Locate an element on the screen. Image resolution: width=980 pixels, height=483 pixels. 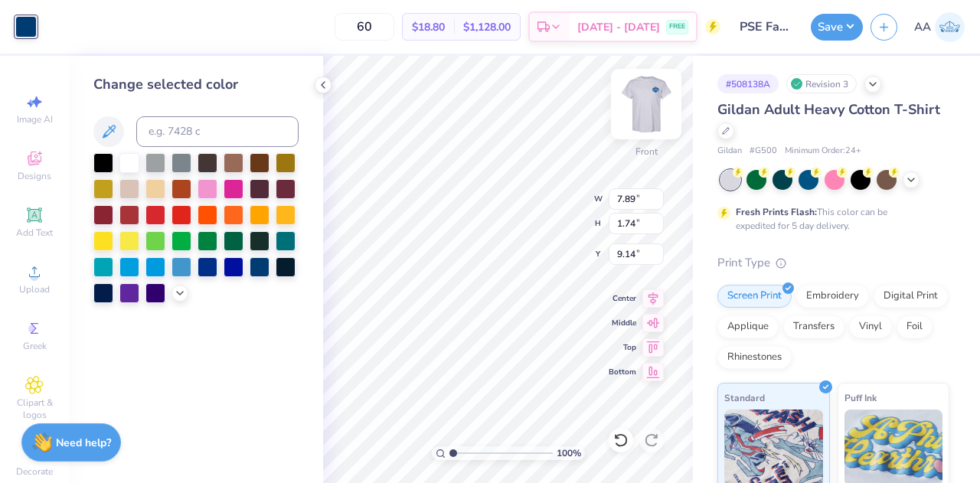
span: $18.80 is located at coordinates (428, 27).